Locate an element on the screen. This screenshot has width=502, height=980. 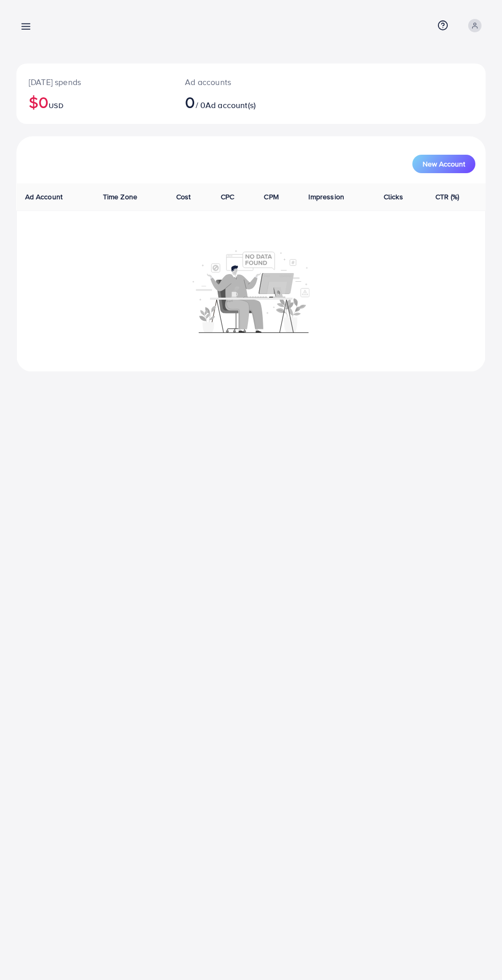
span: New Account is located at coordinates (444, 164).